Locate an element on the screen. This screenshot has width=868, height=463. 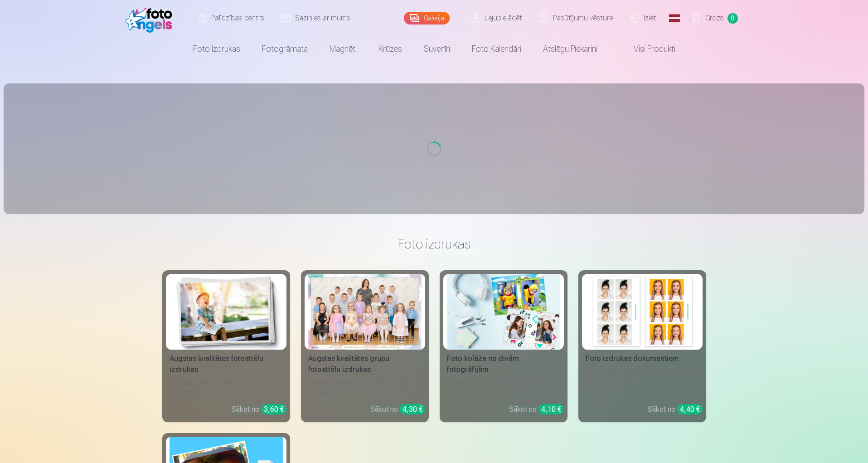
div: 4,30 € is located at coordinates (413, 409).